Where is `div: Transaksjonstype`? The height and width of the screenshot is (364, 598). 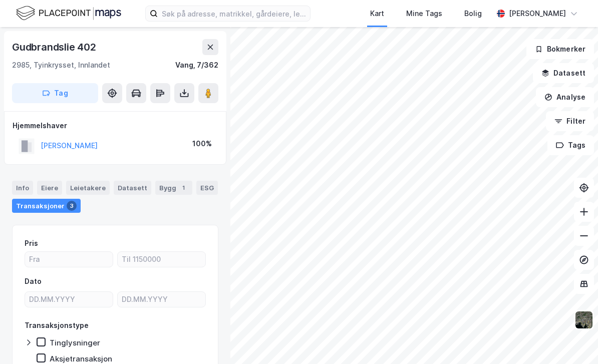
div: Transaksjonstype is located at coordinates (57, 326).